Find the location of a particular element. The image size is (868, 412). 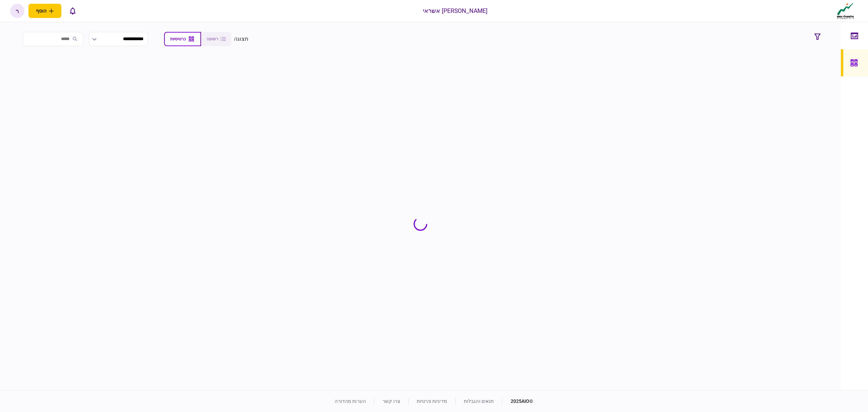

button: פתח תפריט להוספת לקוח is located at coordinates (45, 11).